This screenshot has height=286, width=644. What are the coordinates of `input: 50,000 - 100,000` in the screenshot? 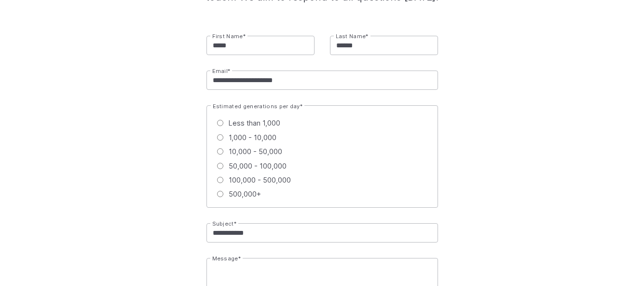 It's located at (220, 166).